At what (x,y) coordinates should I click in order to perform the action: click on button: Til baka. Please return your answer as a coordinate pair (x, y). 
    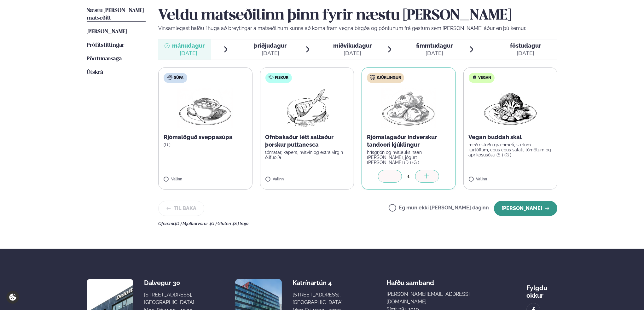
    Looking at the image, I should click on (181, 208).